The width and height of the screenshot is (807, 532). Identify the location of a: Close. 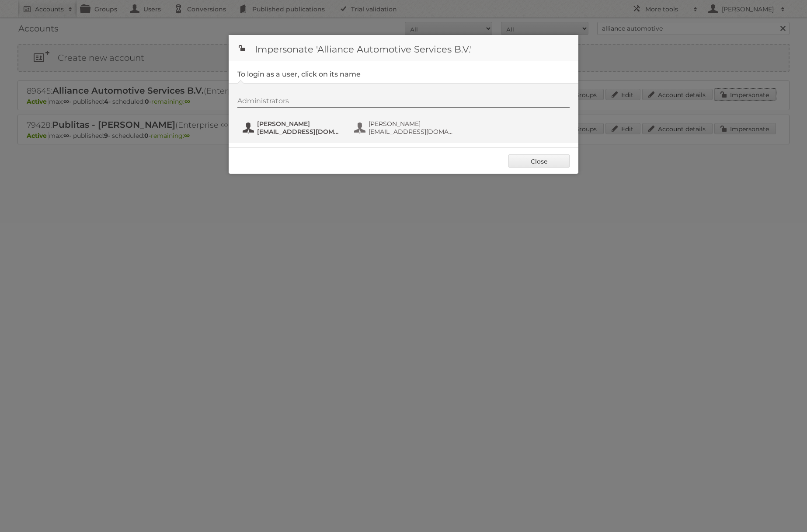
(539, 161).